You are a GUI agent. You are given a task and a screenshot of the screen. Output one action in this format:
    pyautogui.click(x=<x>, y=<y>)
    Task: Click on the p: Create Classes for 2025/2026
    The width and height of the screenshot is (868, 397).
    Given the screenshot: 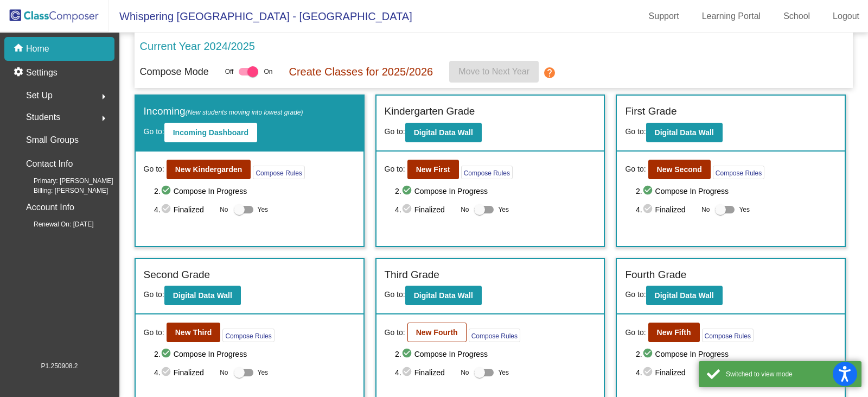 What is the action you would take?
    pyautogui.click(x=361, y=72)
    